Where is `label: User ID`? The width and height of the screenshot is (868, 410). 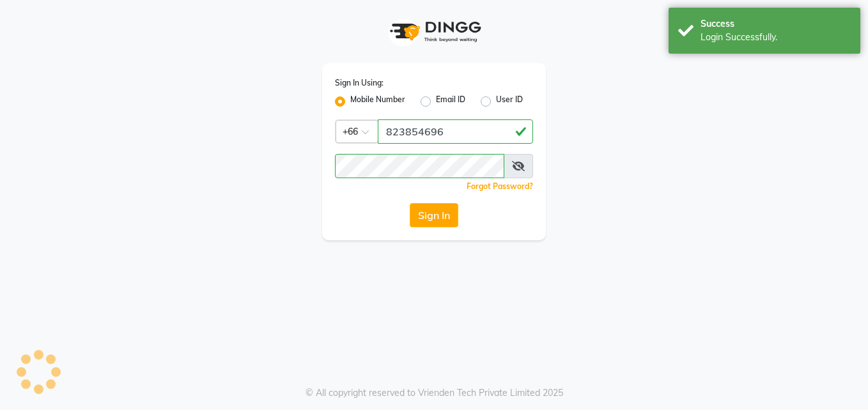 label: User ID is located at coordinates (509, 102).